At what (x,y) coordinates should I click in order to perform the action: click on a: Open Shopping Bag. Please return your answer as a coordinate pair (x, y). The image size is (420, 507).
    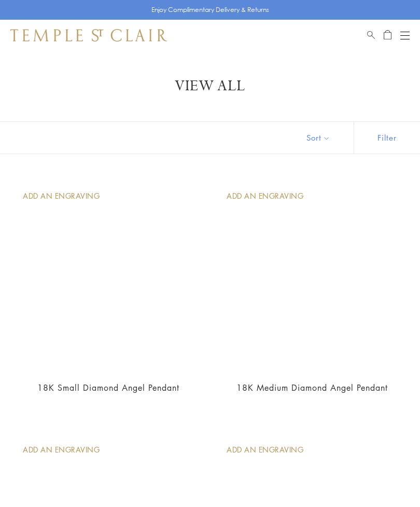
    Looking at the image, I should click on (388, 35).